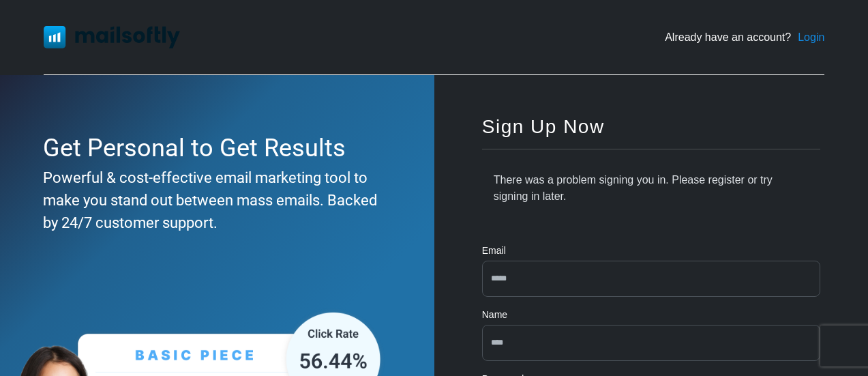 The width and height of the screenshot is (868, 376). Describe the element at coordinates (651, 188) in the screenshot. I see `div: There was a problem signing you in. Please register or try signing in later.` at that location.